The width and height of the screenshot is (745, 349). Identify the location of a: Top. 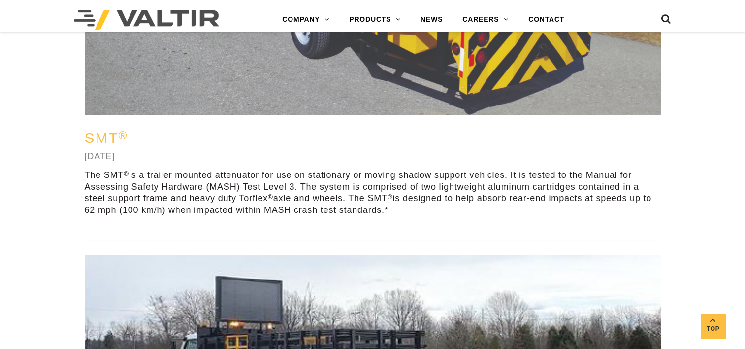
(713, 325).